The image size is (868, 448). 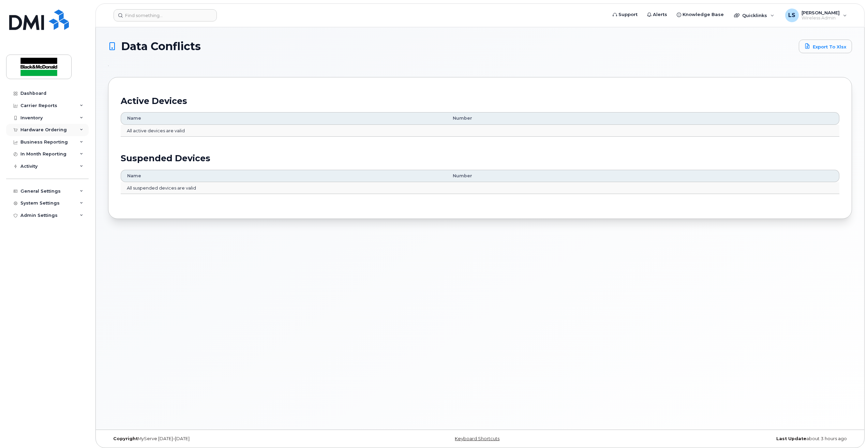 What do you see at coordinates (480, 101) in the screenshot?
I see `h2: Active Devices` at bounding box center [480, 101].